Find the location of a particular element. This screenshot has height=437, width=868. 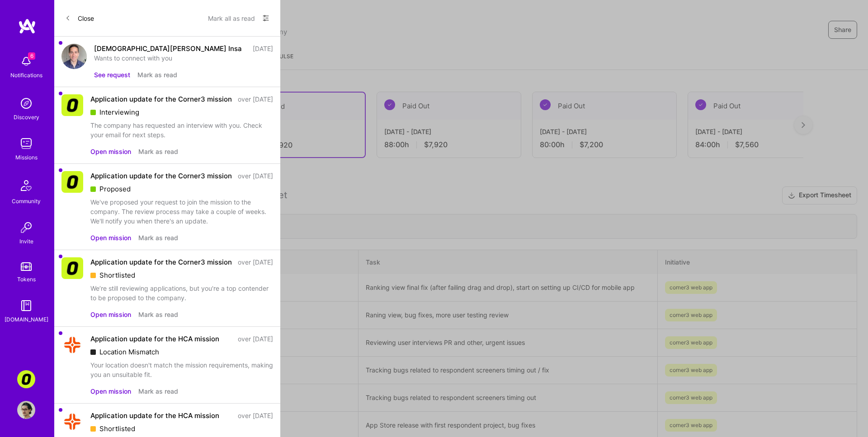

a: User Avatar is located at coordinates (27, 410).